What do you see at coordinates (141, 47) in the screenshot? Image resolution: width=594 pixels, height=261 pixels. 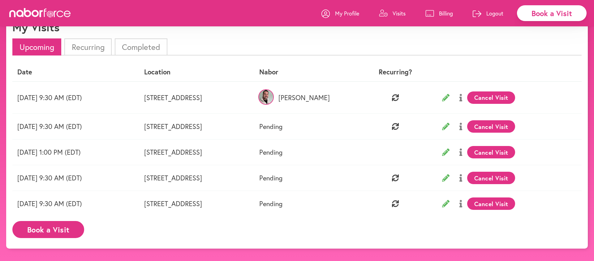 I see `li: Completed` at bounding box center [141, 47].